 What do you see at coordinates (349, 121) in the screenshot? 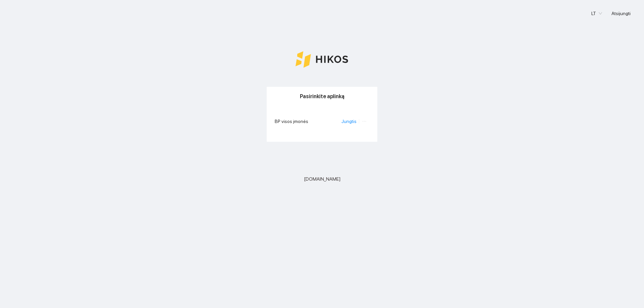
I see `a: Jungtis` at bounding box center [349, 121].